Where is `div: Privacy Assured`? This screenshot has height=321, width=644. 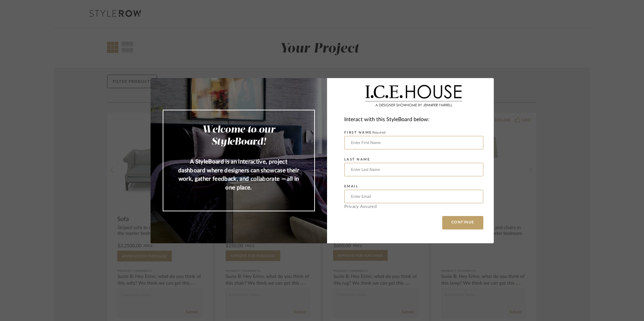 div: Privacy Assured is located at coordinates (413, 207).